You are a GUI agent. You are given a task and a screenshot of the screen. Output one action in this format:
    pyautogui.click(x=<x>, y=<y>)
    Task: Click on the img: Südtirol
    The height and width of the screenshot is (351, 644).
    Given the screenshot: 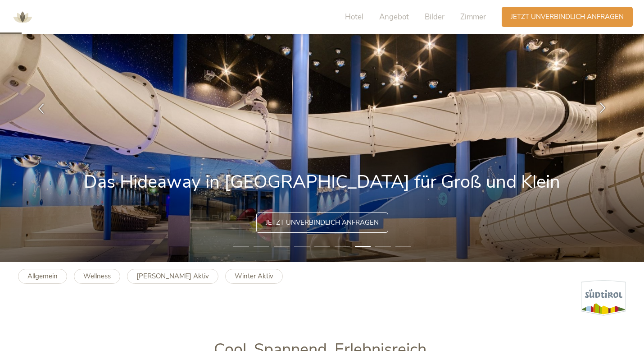 What is the action you would take?
    pyautogui.click(x=603, y=298)
    